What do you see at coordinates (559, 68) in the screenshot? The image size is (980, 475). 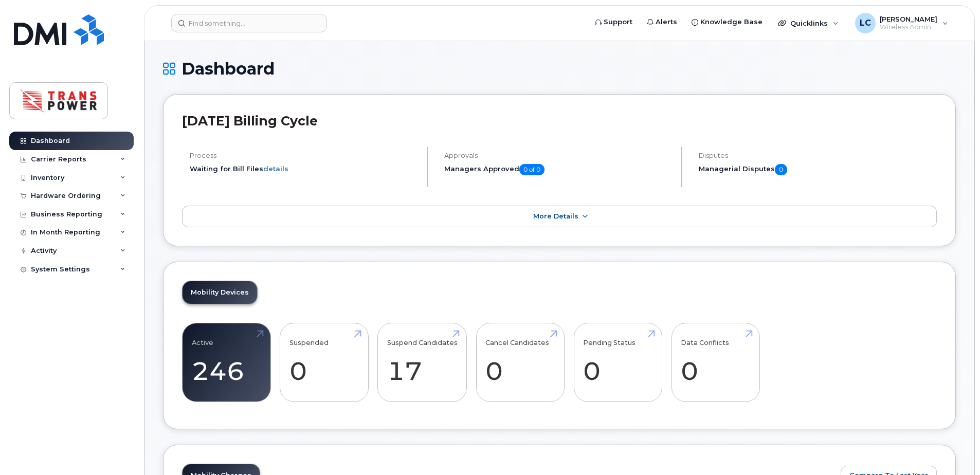 I see `h1: Dashboard` at bounding box center [559, 68].